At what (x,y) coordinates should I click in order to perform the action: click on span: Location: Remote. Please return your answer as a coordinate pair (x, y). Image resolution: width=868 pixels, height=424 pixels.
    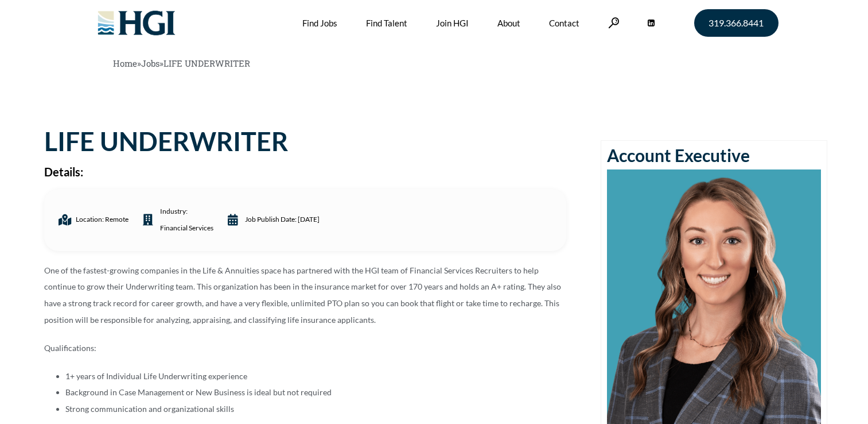
    Looking at the image, I should click on (100, 220).